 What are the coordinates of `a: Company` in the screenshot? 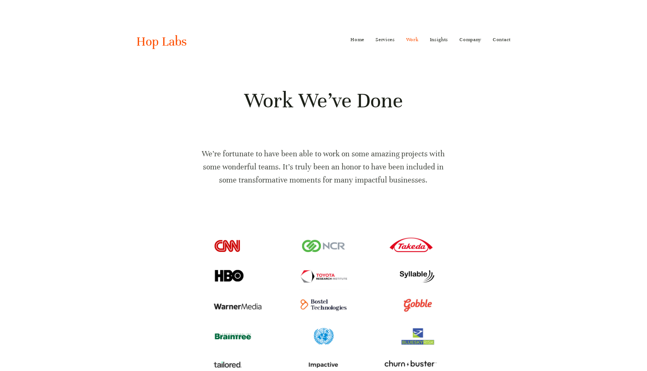 It's located at (470, 40).